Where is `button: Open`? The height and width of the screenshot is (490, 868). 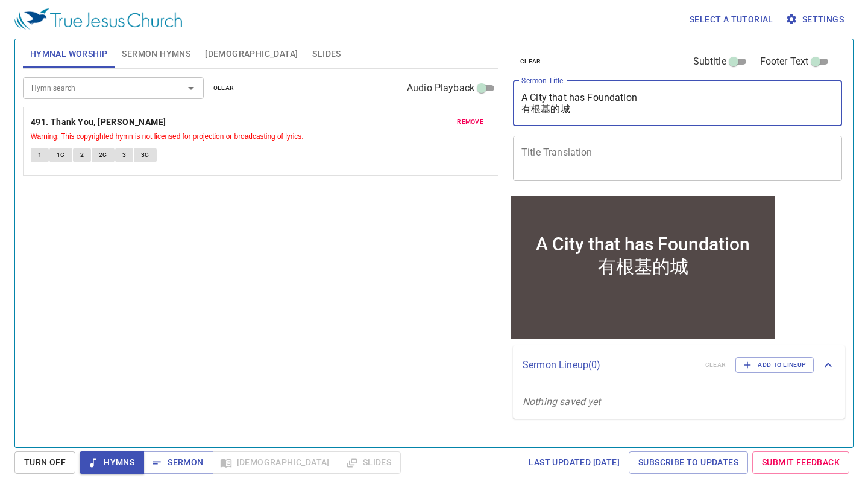 button: Open is located at coordinates (191, 88).